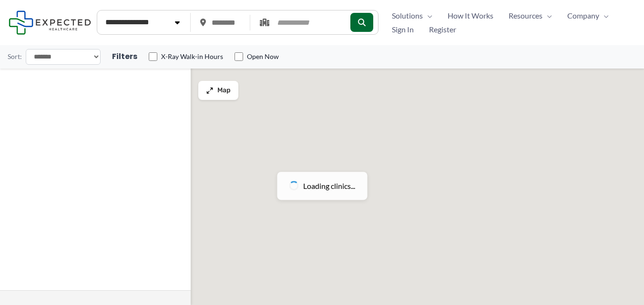 Image resolution: width=644 pixels, height=305 pixels. Describe the element at coordinates (124, 56) in the screenshot. I see `h3: Filters` at that location.